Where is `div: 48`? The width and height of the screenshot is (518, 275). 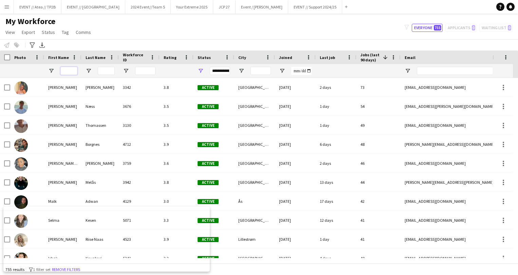
div: 48 is located at coordinates (378, 144).